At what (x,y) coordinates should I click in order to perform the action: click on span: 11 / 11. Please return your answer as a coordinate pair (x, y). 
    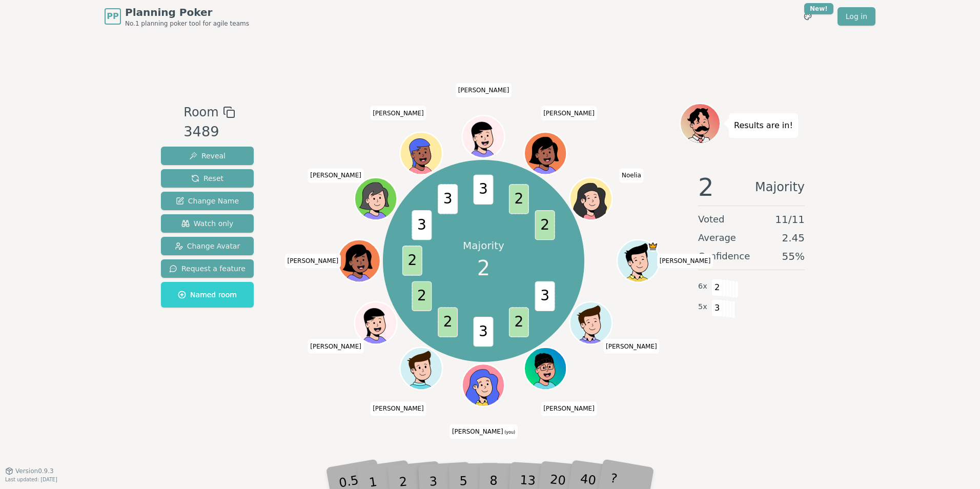
    Looking at the image, I should click on (790, 219).